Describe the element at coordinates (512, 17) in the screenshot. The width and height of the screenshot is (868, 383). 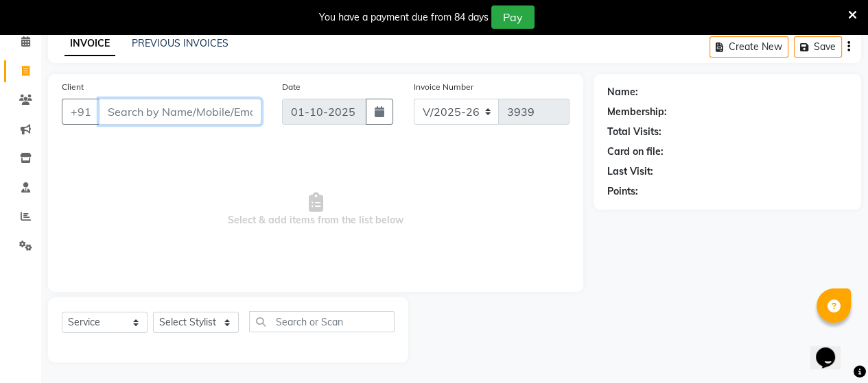
I see `button: Pay` at that location.